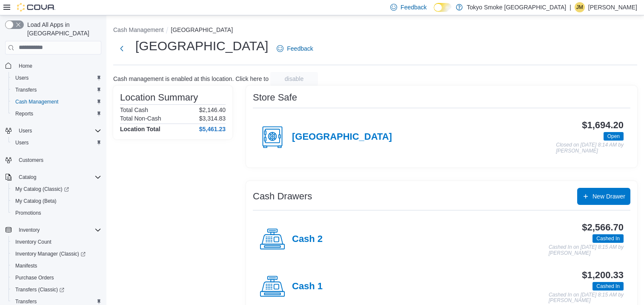 Image resolution: width=644 pixels, height=305 pixels. I want to click on input: Dark Mode, so click(442, 7).